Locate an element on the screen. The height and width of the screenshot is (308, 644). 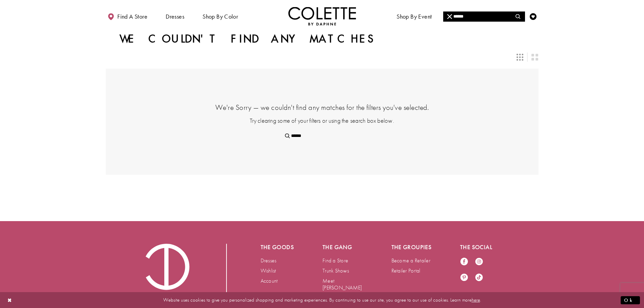
p: Website uses cookies to give you personalized shopping and marketing experiences. By continuing t... is located at coordinates (322, 300).